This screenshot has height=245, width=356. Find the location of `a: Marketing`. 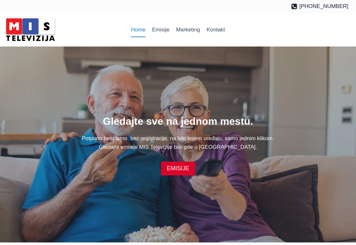

a: Marketing is located at coordinates (188, 30).